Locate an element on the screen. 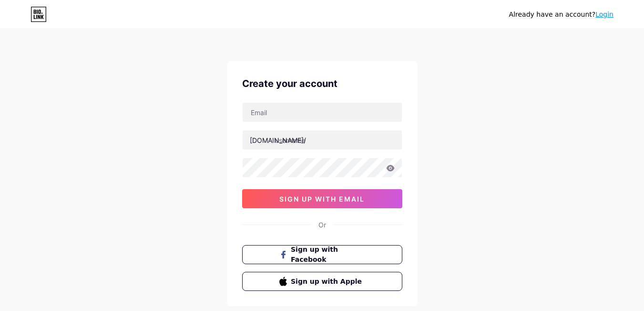 The image size is (644, 311). div: Create your account is located at coordinates (322, 83).